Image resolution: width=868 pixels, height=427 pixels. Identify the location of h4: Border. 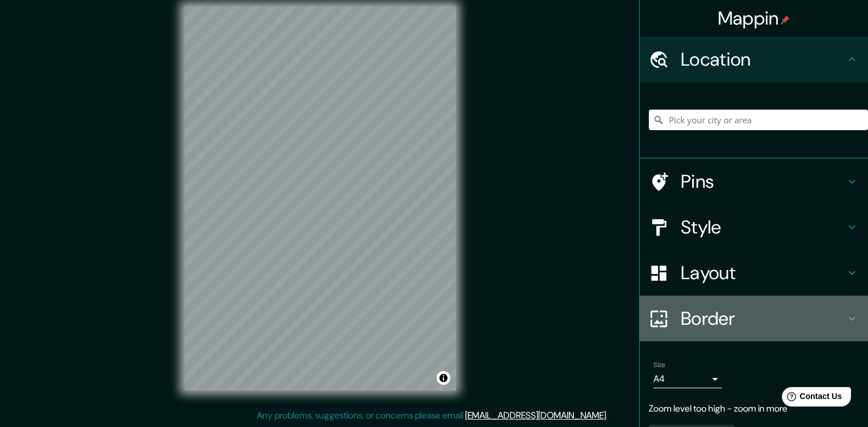
(763, 319).